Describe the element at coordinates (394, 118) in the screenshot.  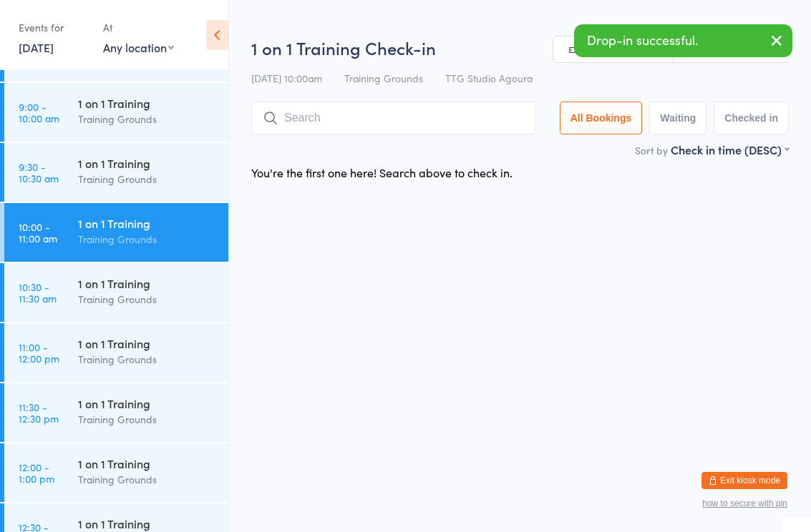
I see `input: Search` at that location.